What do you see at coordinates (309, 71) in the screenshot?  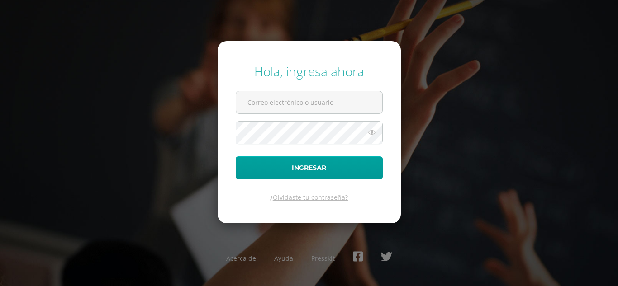 I see `div: Hola, ingresa ahora` at bounding box center [309, 71].